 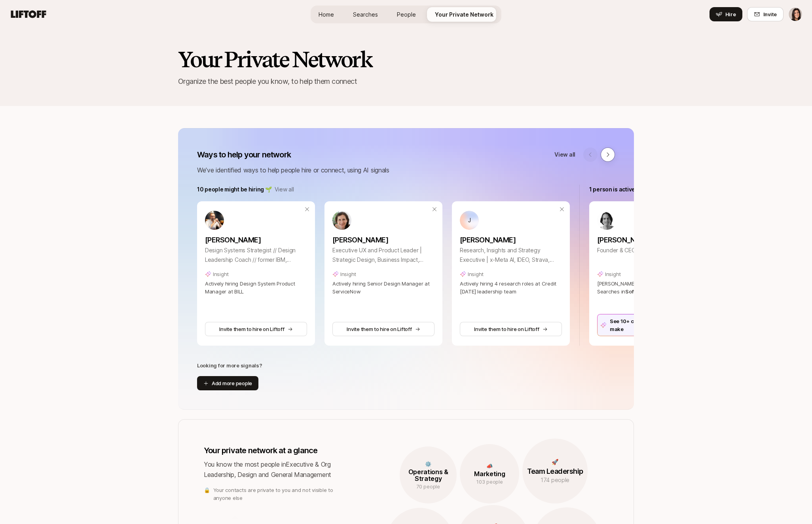 What do you see at coordinates (607, 220) in the screenshot?
I see `img: ce576709_fac9_4f7c_98c5_5f1f6441faaf.jpg` at bounding box center [607, 220].